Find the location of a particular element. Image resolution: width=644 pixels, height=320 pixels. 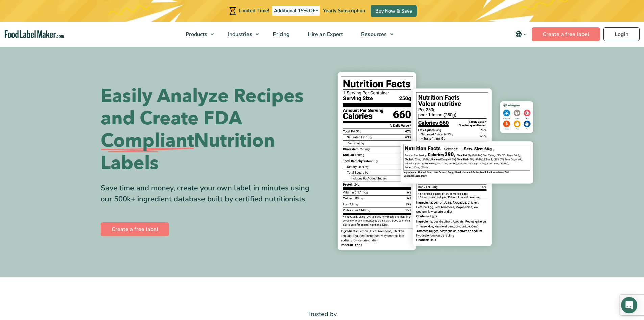

span: Additional 15% OFF is located at coordinates (296, 11).